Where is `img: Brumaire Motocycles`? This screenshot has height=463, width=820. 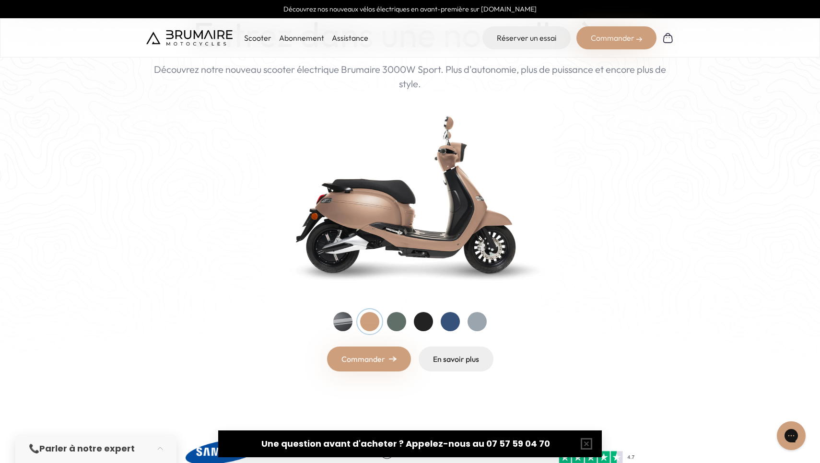 img: Brumaire Motocycles is located at coordinates (190, 38).